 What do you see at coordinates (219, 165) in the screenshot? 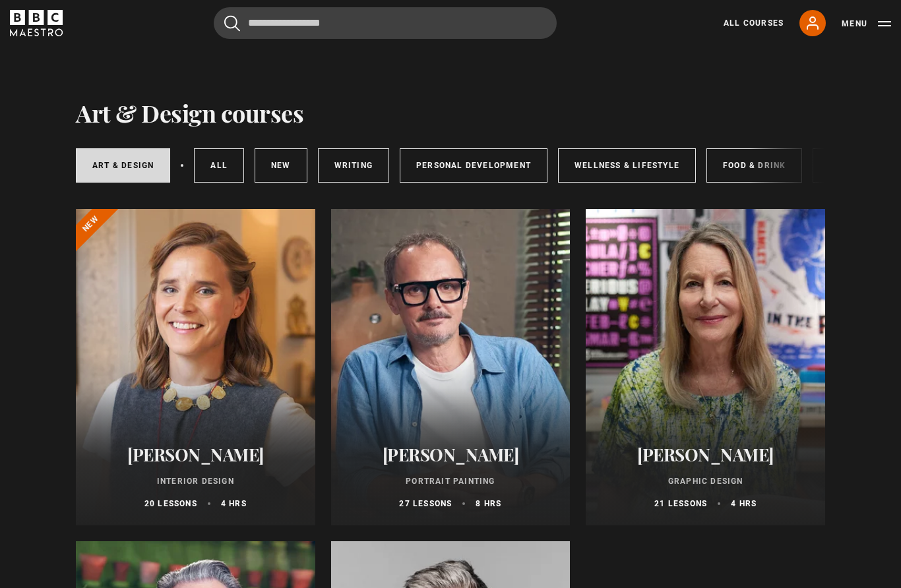
I see `a: All` at bounding box center [219, 165].